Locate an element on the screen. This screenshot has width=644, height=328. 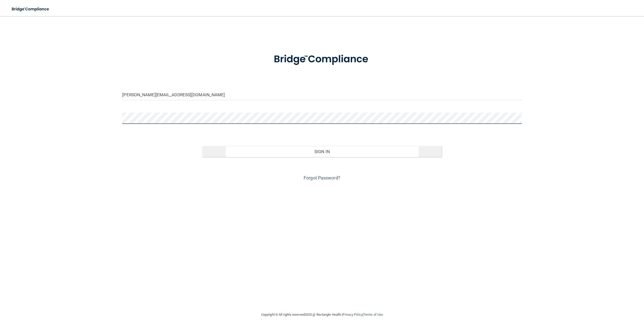
a: Privacy Policy is located at coordinates (352, 315).